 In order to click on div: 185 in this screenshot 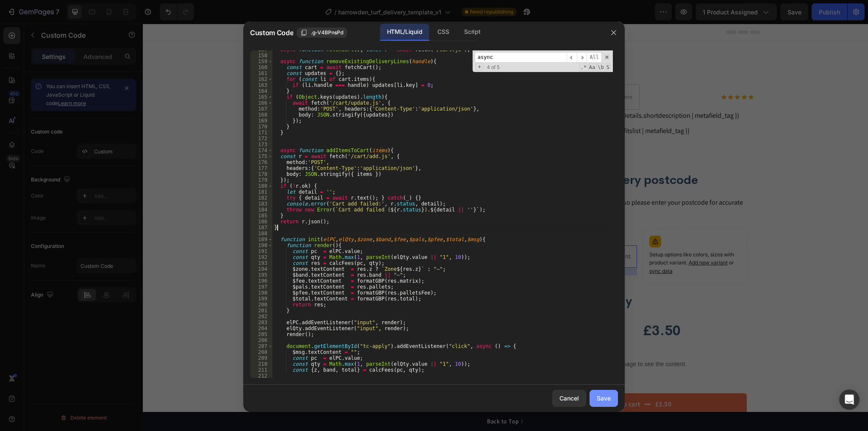, I will do `click(261, 216)`.